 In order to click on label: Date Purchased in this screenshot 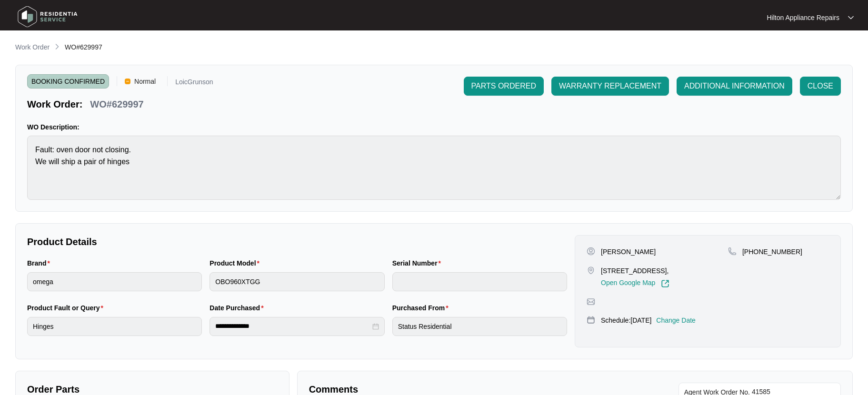, I will do `click(238, 308)`.